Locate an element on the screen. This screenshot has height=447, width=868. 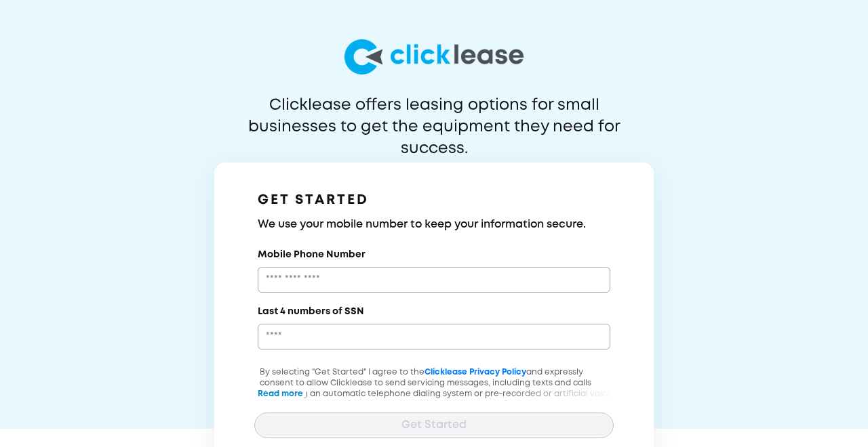
h1: GET STARTED is located at coordinates (434, 200).